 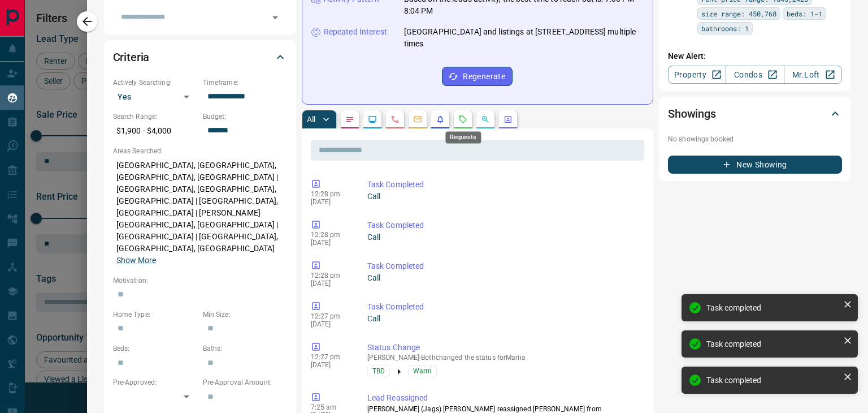 I want to click on a: Property, so click(x=696, y=75).